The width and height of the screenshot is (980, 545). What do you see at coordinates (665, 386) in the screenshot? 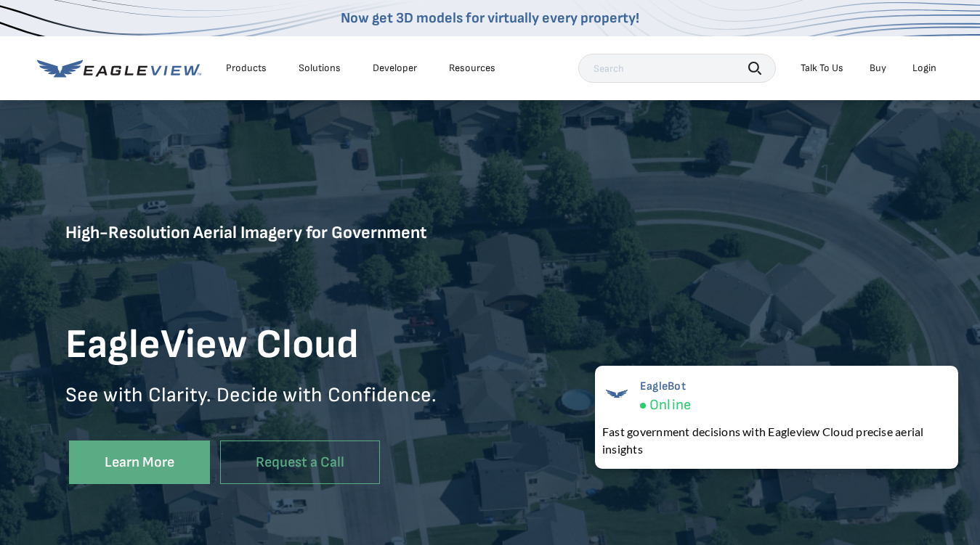
I see `span: EagleBot` at bounding box center [665, 386].